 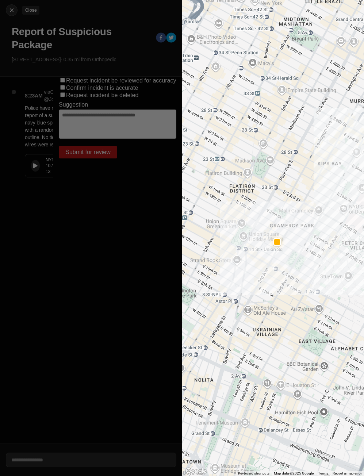 What do you see at coordinates (171, 38) in the screenshot?
I see `button: twitter` at bounding box center [171, 38].